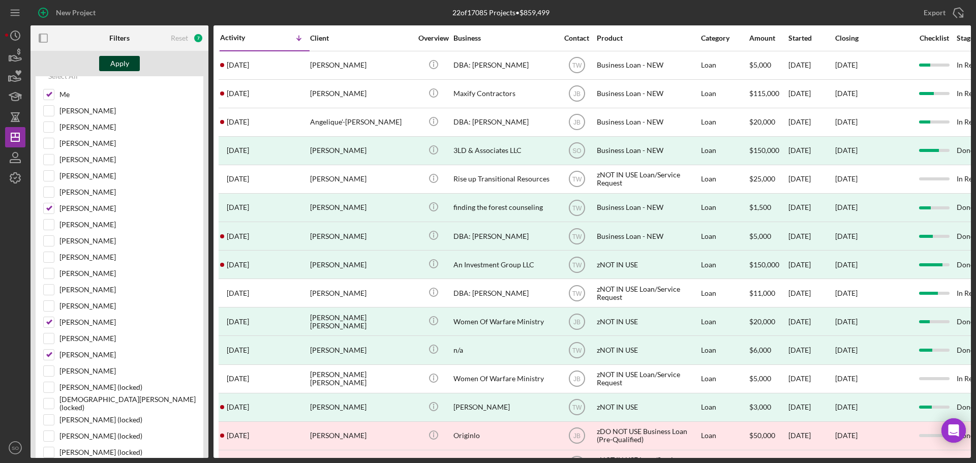 The height and width of the screenshot is (463, 976). Describe the element at coordinates (942, 13) in the screenshot. I see `button: Export` at that location.